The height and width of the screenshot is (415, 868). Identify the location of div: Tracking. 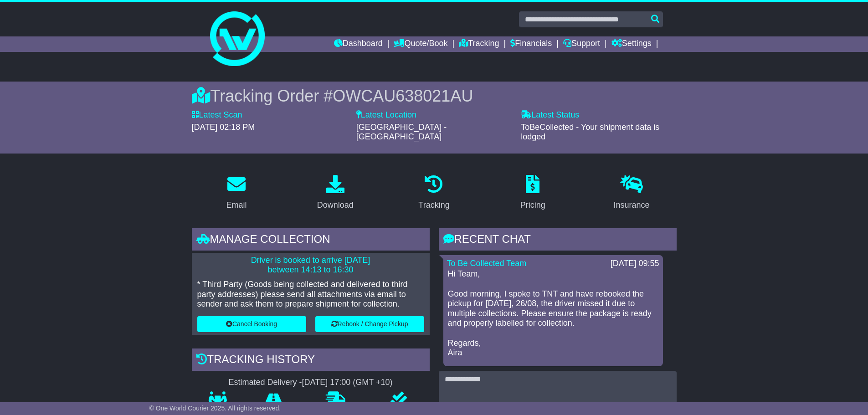
(434, 205).